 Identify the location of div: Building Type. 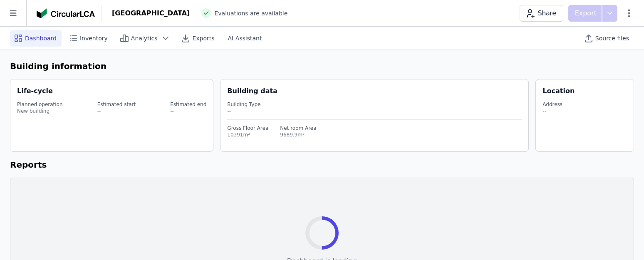
(375, 105).